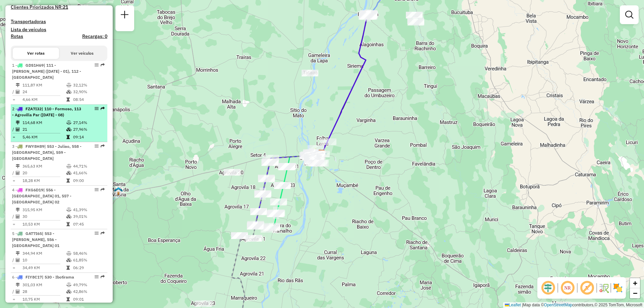 This screenshot has height=308, width=644. Describe the element at coordinates (44, 300) in the screenshot. I see `td: 10,75 KM` at that location.